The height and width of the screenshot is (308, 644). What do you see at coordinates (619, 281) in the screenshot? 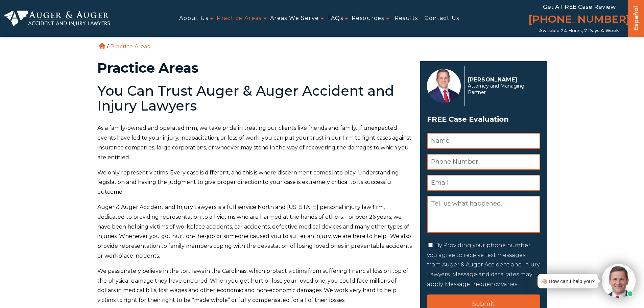
I see `img: Intaker widget Avatar` at bounding box center [619, 281].